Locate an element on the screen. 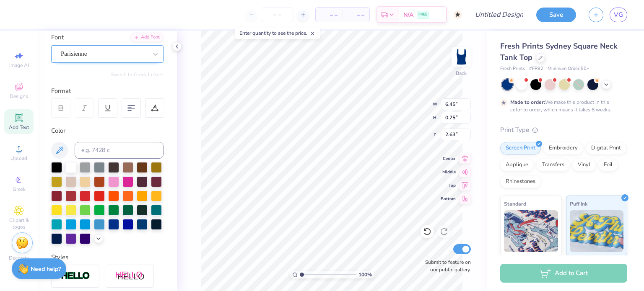 This screenshot has height=291, width=644. div: Rhinestones is located at coordinates (520, 182).